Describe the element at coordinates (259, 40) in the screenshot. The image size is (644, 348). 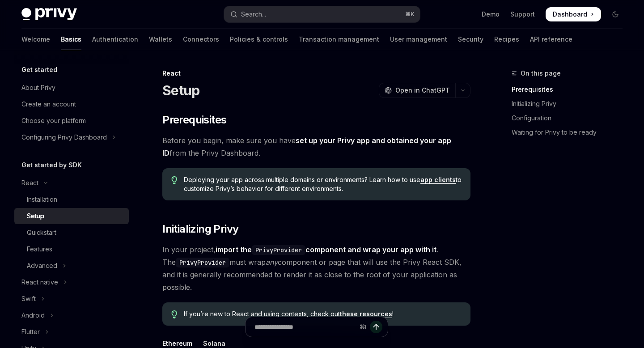
I see `a: Policies & controls` at that location.